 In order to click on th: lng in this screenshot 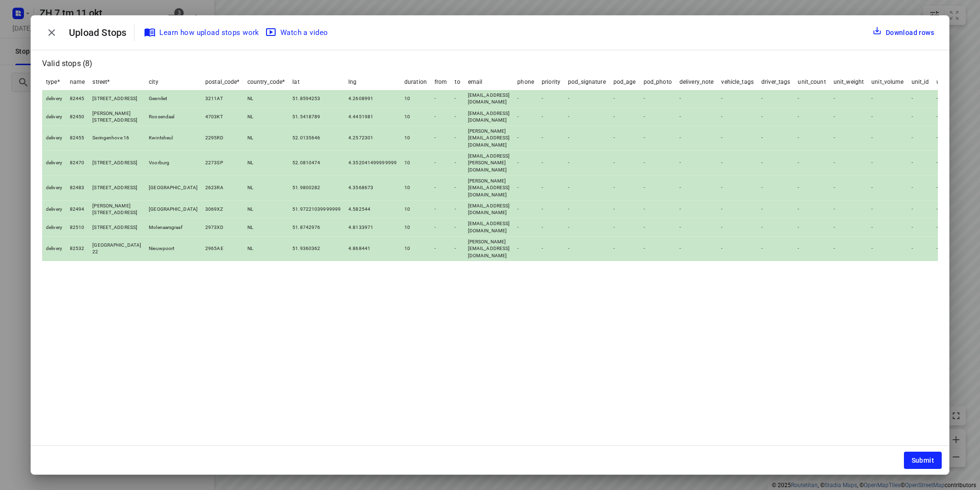, I will do `click(372, 82)`.